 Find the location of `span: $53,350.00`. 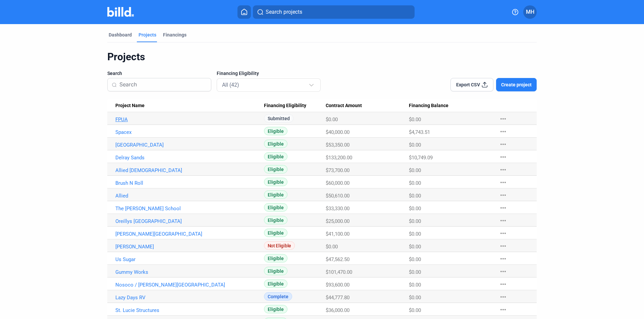

span: $53,350.00 is located at coordinates (337, 145).